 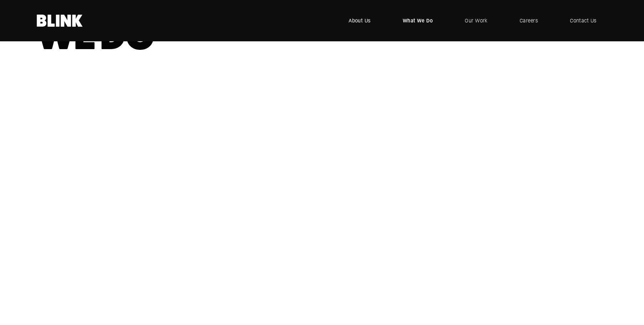 I want to click on span: Careers, so click(x=529, y=21).